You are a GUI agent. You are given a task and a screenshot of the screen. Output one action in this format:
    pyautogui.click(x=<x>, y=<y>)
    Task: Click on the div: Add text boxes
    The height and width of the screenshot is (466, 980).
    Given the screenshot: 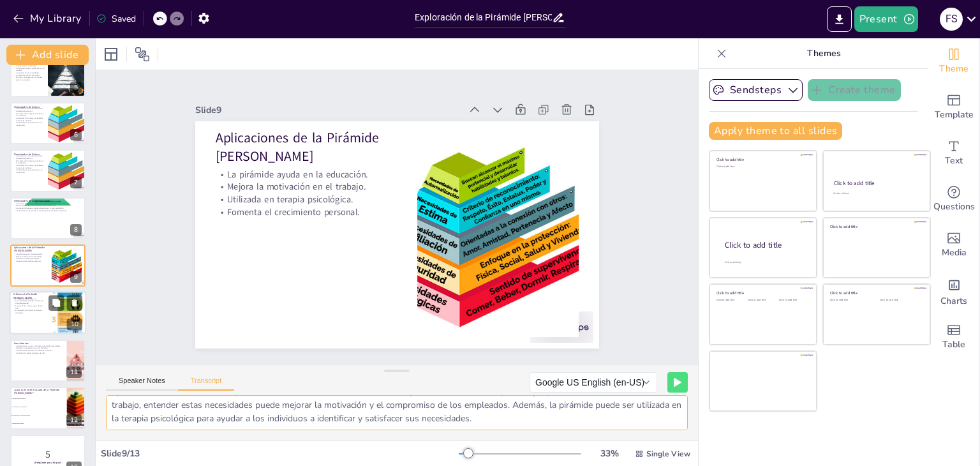 What is the action you would take?
    pyautogui.click(x=954, y=153)
    